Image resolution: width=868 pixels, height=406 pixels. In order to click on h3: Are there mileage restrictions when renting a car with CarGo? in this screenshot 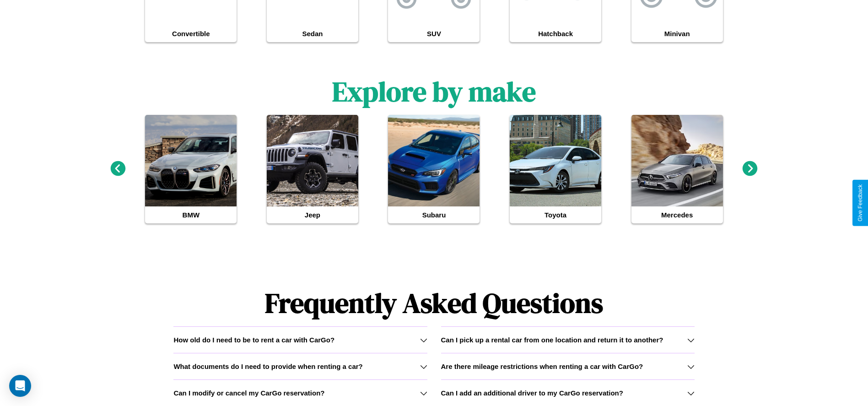, I will do `click(542, 366)`.